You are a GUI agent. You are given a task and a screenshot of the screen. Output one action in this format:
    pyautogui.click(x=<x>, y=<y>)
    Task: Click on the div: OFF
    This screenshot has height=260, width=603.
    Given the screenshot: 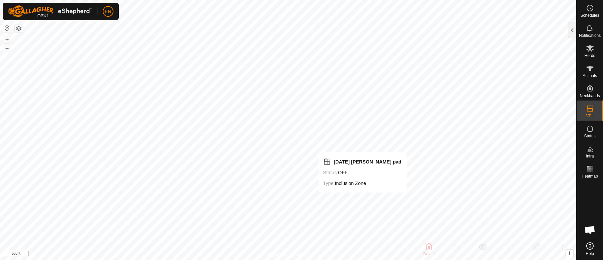 What is the action you would take?
    pyautogui.click(x=362, y=172)
    